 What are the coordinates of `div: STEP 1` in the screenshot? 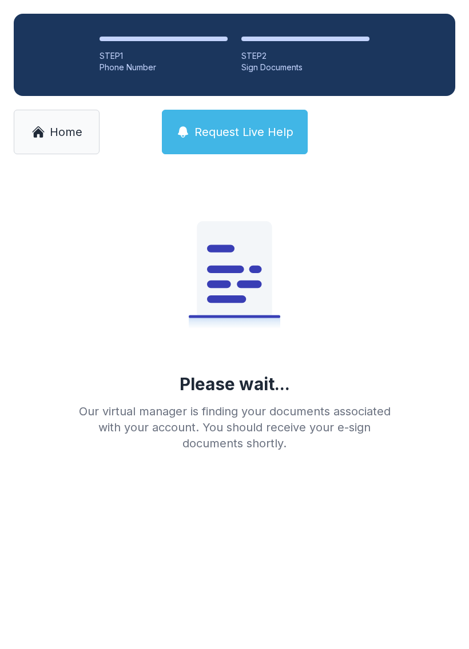 It's located at (163, 56).